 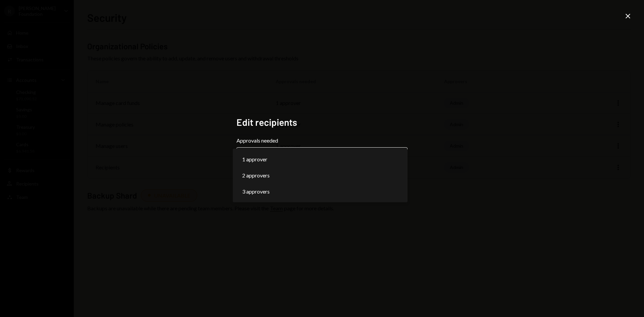 What do you see at coordinates (322, 157) in the screenshot?
I see `button: Approvals needed` at bounding box center [322, 157].